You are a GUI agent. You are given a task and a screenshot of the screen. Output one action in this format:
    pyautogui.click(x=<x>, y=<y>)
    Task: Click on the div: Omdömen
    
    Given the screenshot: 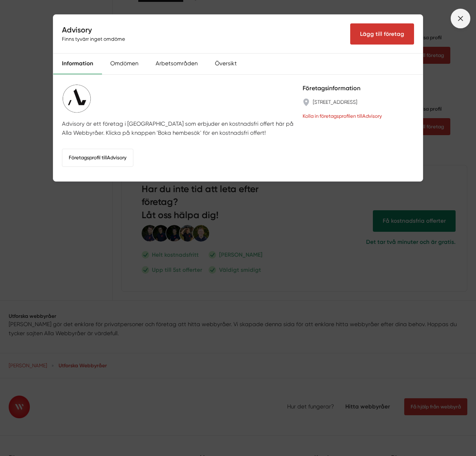 What is the action you would take?
    pyautogui.click(x=125, y=64)
    